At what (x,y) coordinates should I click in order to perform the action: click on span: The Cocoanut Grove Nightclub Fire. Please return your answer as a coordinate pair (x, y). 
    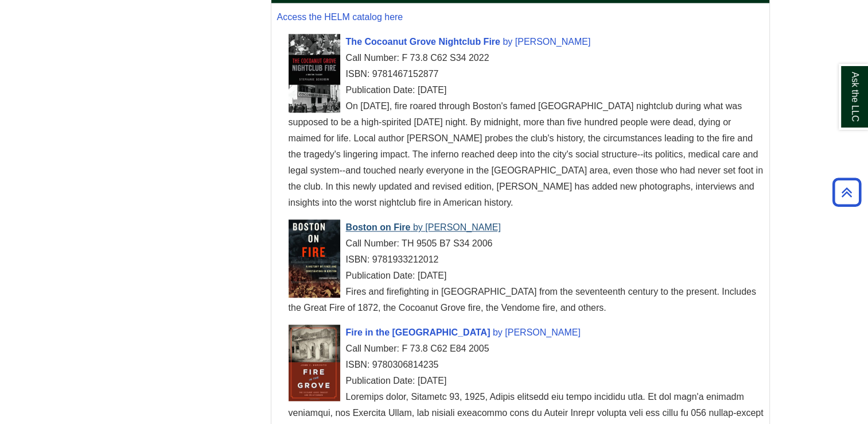
    Looking at the image, I should click on (423, 41).